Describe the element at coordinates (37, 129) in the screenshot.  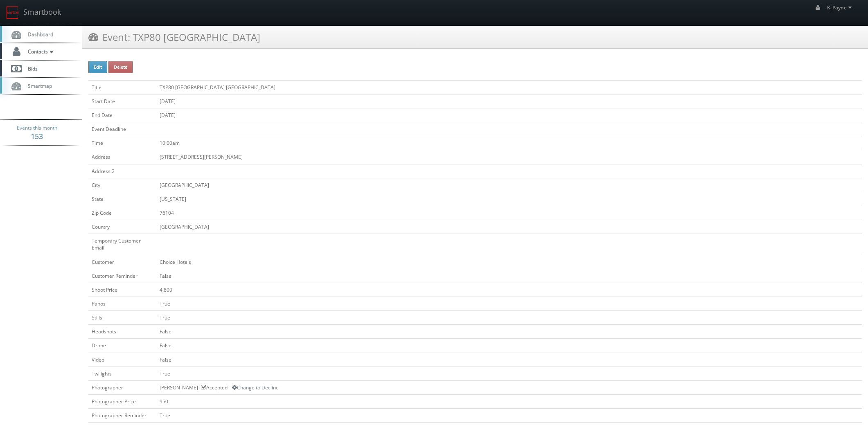
I see `span: Events this month` at that location.